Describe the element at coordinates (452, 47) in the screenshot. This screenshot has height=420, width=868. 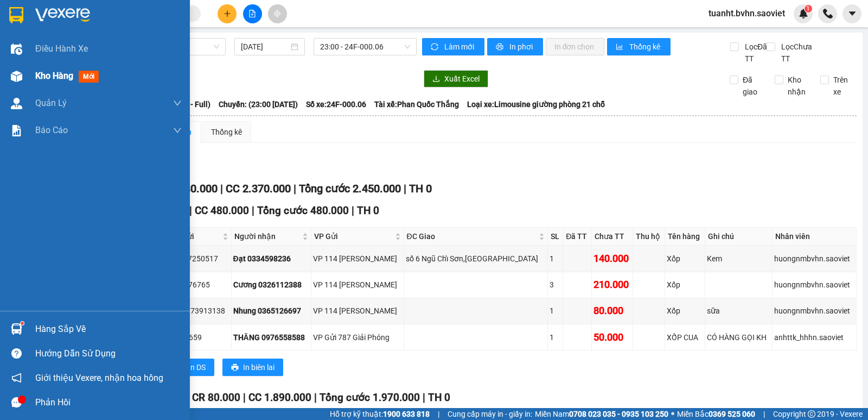
I see `button: syncLàm mới` at that location.